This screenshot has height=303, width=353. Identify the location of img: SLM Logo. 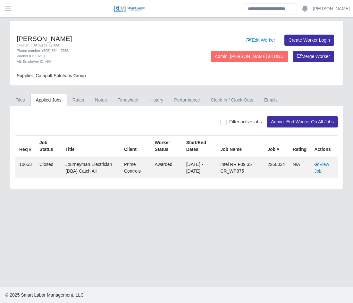
(130, 9).